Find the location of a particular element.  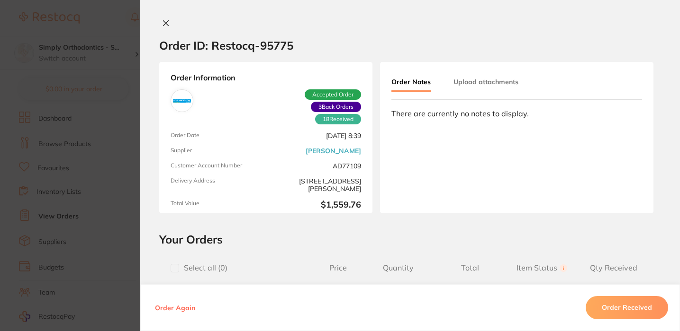

span: Customer Account Number is located at coordinates (216, 166).